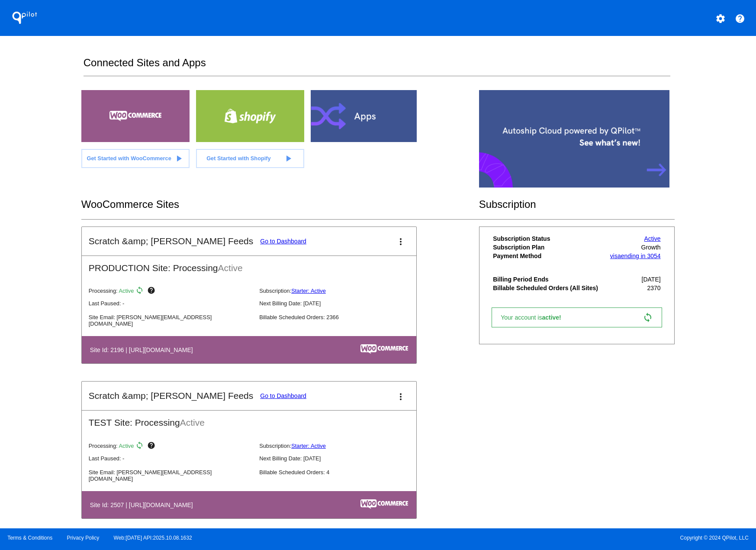  What do you see at coordinates (280, 204) in the screenshot?
I see `h2: WooCommerce Sites` at bounding box center [280, 204].